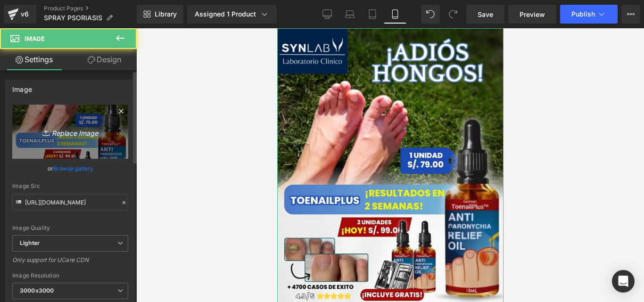 The image size is (644, 302). What do you see at coordinates (395, 14) in the screenshot?
I see `a: Mobile` at bounding box center [395, 14].